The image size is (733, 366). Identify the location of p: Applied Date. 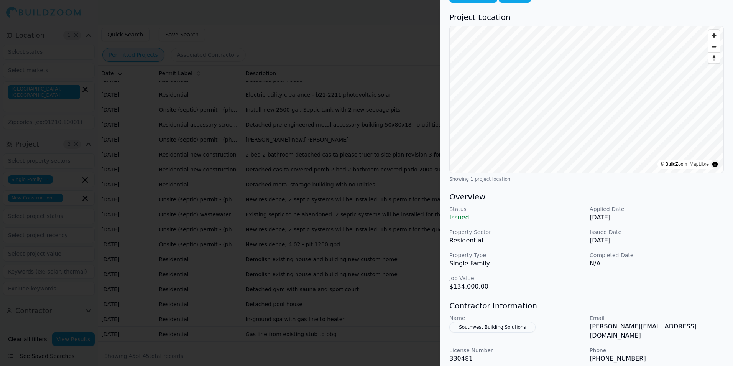
(657, 209).